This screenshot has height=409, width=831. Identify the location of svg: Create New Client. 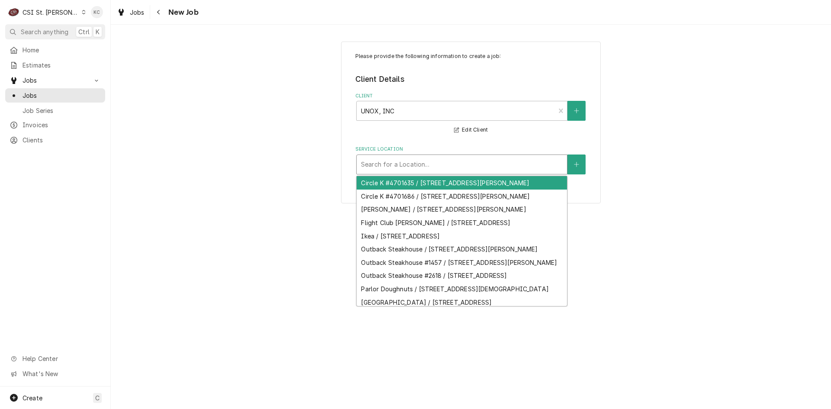
(577, 111).